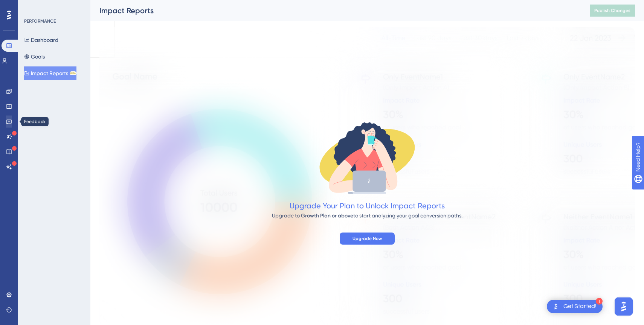  What do you see at coordinates (599, 301) in the screenshot?
I see `div: 1` at bounding box center [599, 301].